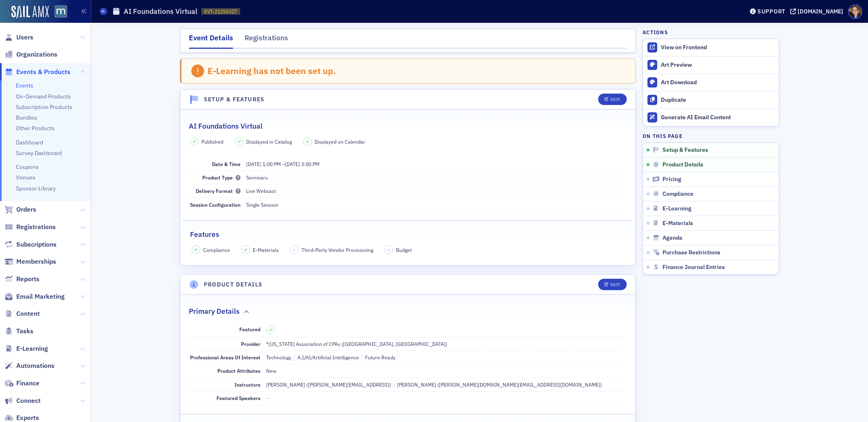 Image resolution: width=868 pixels, height=422 pixels. I want to click on span: Third-Party Vendor Provisioning, so click(338, 250).